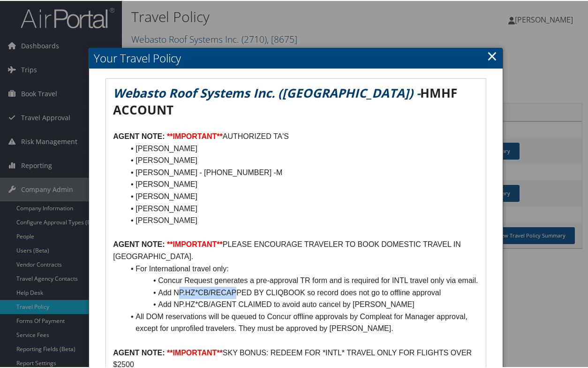  What do you see at coordinates (301, 268) in the screenshot?
I see `li: For International travel only:` at bounding box center [301, 268].